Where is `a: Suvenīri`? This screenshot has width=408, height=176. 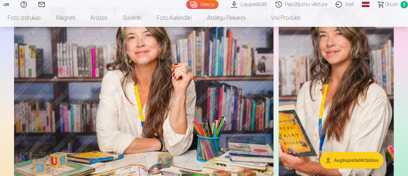
a: Suvenīri is located at coordinates (132, 18).